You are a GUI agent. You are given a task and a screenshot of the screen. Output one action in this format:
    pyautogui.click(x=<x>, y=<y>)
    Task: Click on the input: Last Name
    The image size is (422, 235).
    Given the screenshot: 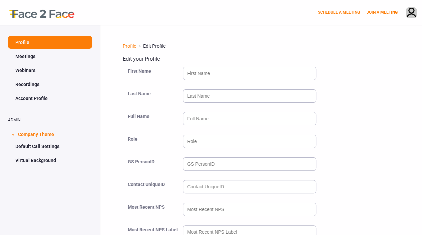 What is the action you would take?
    pyautogui.click(x=249, y=96)
    